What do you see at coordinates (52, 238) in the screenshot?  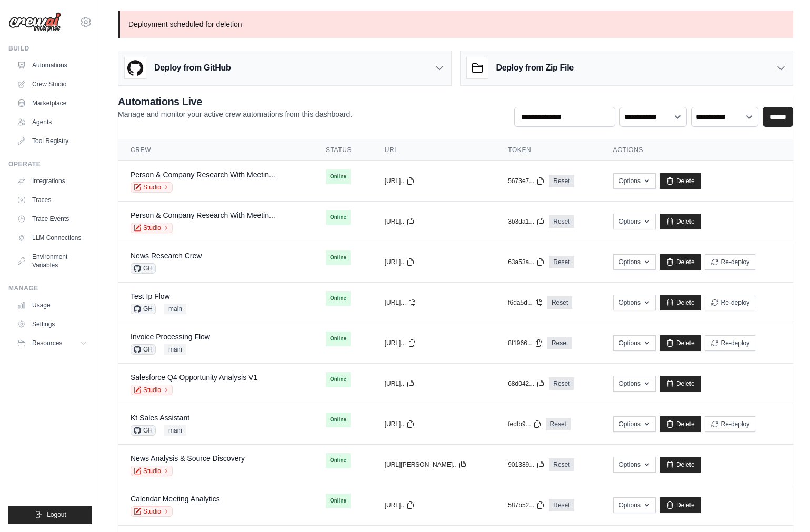 I see `a: LLM Connections` at bounding box center [52, 238].